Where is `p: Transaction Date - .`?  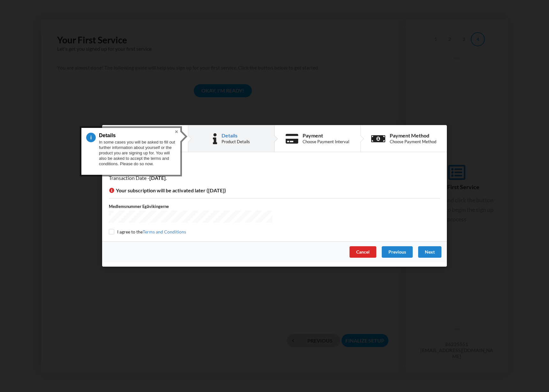
p: Transaction Date - . is located at coordinates (275, 178).